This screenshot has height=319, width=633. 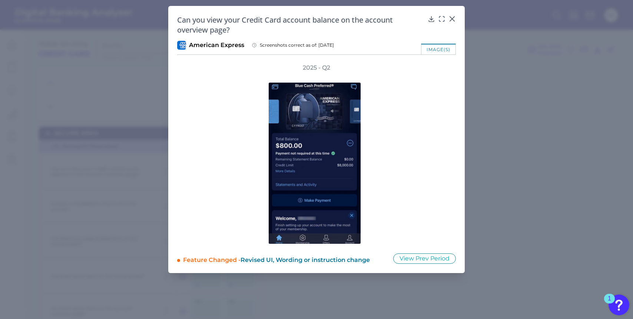 I want to click on h2: Can you view your Credit Card account balance on the account overview page?, so click(x=301, y=25).